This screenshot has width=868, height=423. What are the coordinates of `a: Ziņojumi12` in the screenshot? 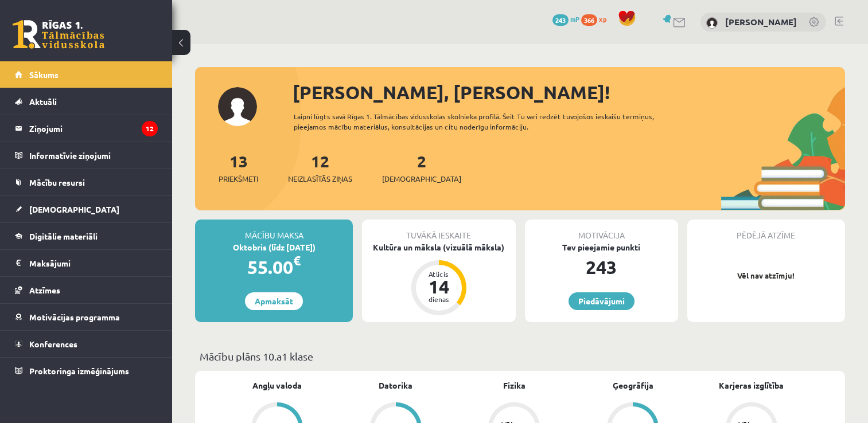 It's located at (86, 128).